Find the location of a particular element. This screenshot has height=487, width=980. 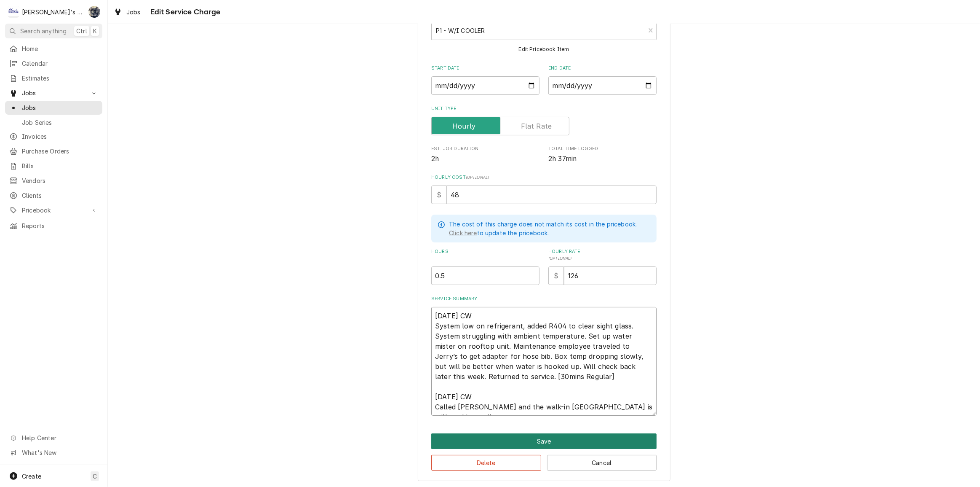

span: Vendors is located at coordinates (60, 180).